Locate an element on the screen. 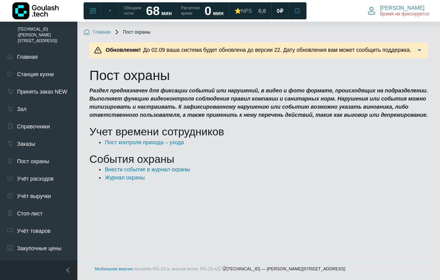  a: Внести событие в журнал охраны is located at coordinates (147, 169).